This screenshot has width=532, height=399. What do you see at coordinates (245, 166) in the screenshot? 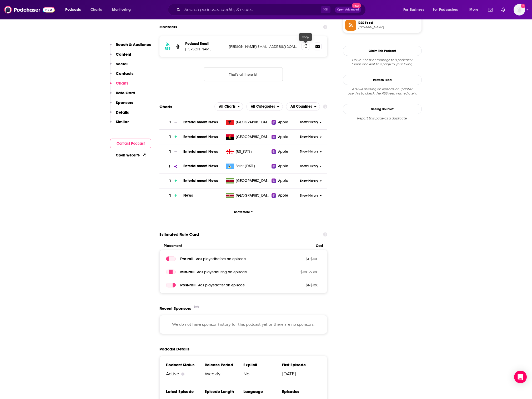
I see `span: Saint Lucia` at bounding box center [245, 166].